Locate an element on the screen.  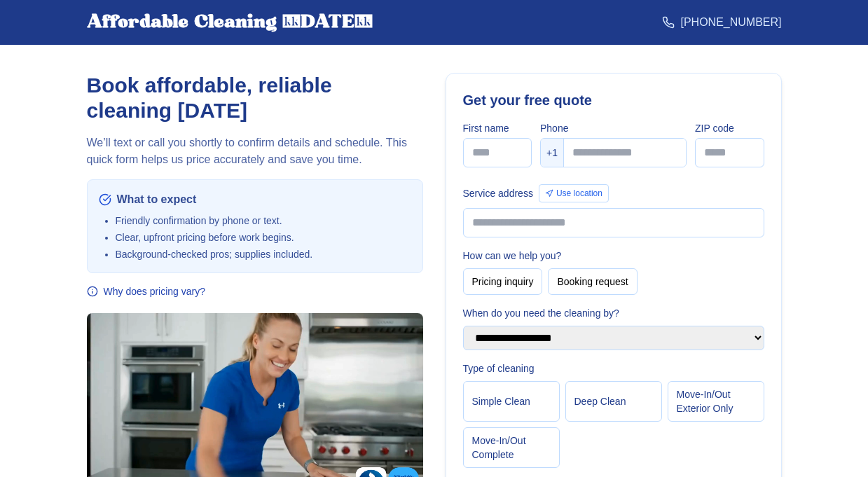
span: What to expect is located at coordinates (157, 200).